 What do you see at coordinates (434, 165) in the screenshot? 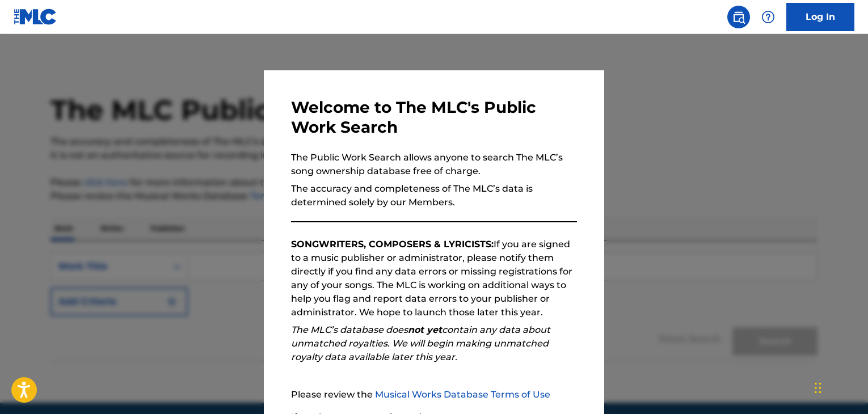
I see `p: The Public Work Search allows anyone to search The MLC’s song ownership database free of charge.` at bounding box center [434, 165].